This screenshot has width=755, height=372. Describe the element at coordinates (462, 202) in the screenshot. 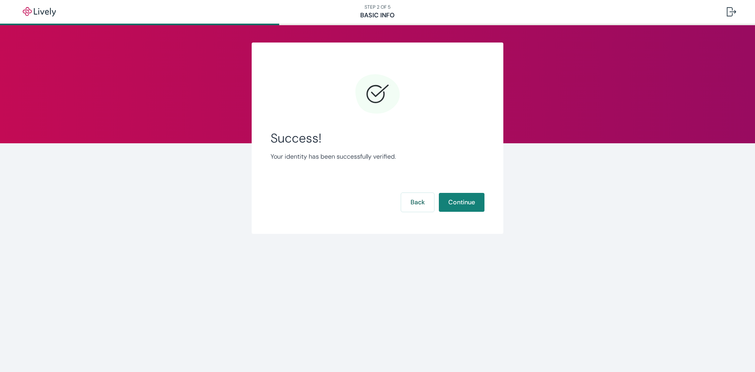

I see `button: Continue` at that location.